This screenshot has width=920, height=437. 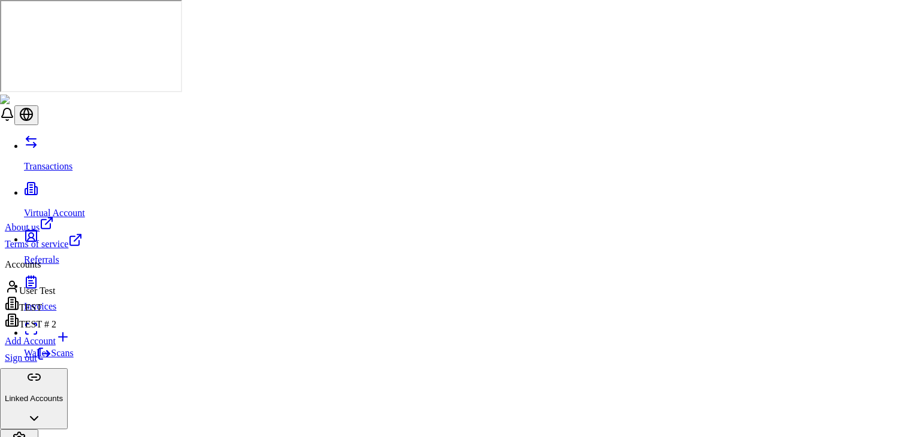 What do you see at coordinates (44, 241) in the screenshot?
I see `a: Terms of service` at bounding box center [44, 241].